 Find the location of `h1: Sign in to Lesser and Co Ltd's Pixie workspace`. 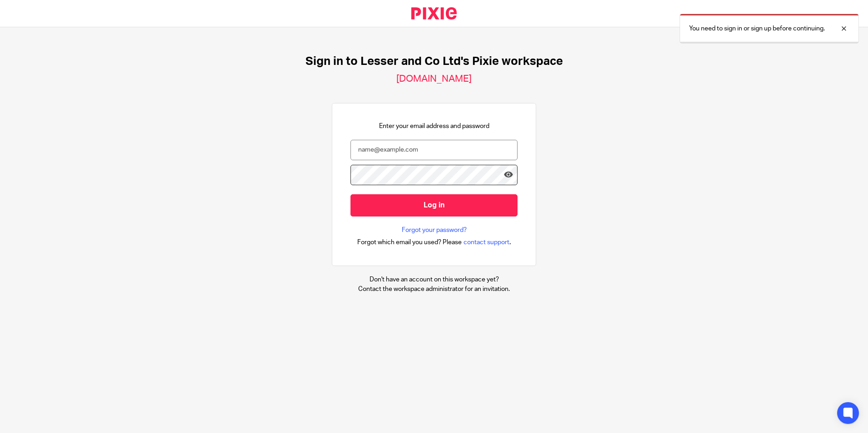

h1: Sign in to Lesser and Co Ltd's Pixie workspace is located at coordinates (434, 62).